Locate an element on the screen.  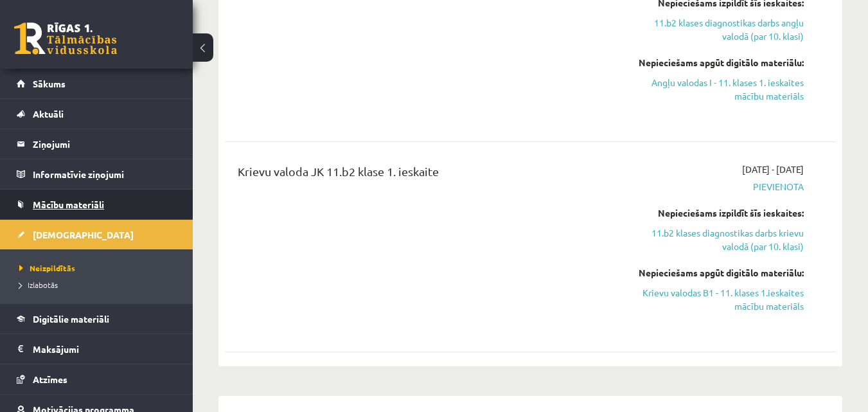
a: Sākums is located at coordinates (96, 84).